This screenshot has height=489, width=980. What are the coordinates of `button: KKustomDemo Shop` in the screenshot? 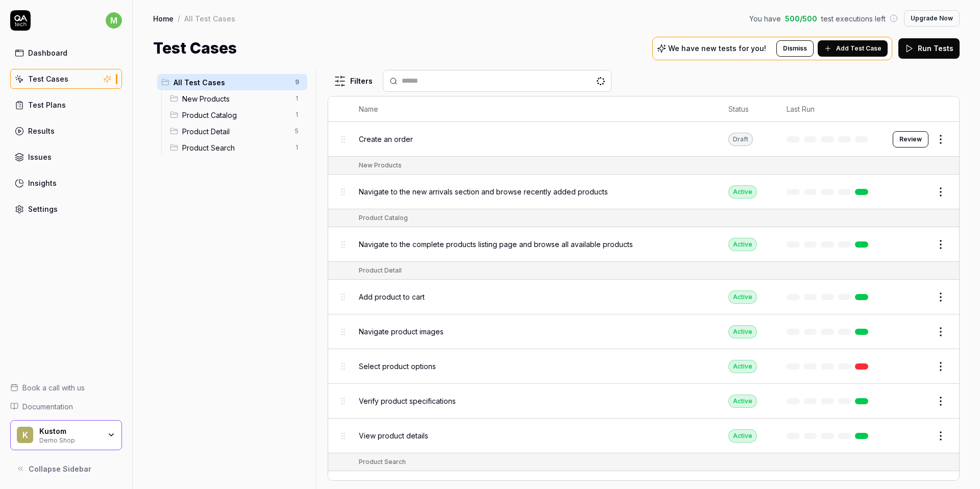 It's located at (66, 436).